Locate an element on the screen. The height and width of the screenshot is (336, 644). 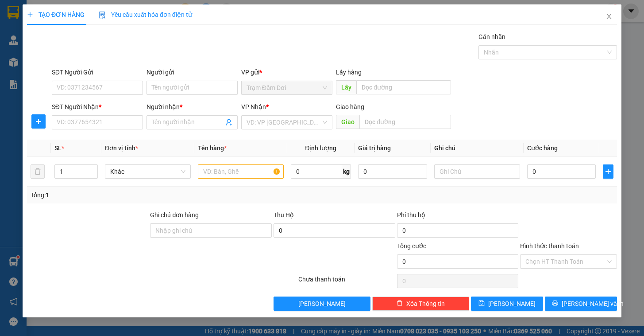
span: Tên hàng is located at coordinates (212, 148).